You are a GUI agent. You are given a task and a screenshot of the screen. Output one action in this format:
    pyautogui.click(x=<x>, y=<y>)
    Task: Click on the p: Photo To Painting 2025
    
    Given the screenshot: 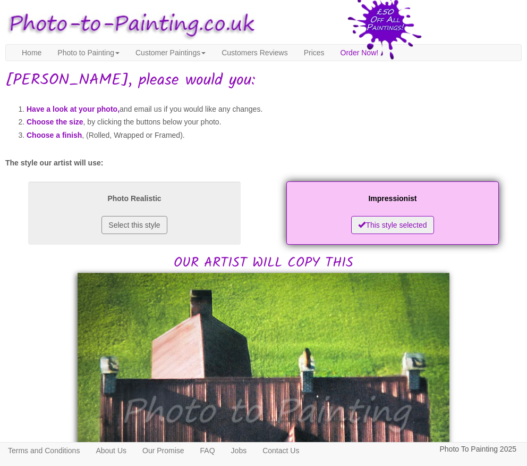 What is the action you would take?
    pyautogui.click(x=478, y=449)
    